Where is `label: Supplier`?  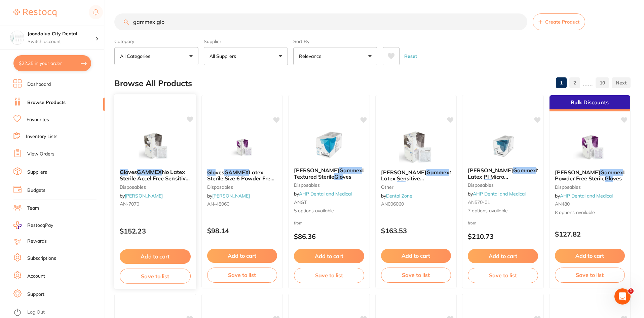
label: Supplier is located at coordinates (246, 41).